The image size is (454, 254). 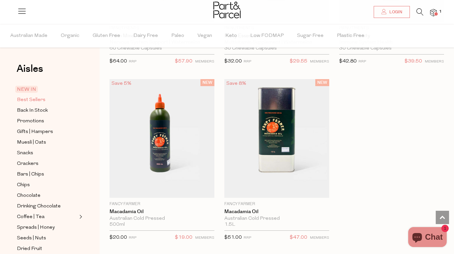 I want to click on span: Gluten Free, so click(x=106, y=36).